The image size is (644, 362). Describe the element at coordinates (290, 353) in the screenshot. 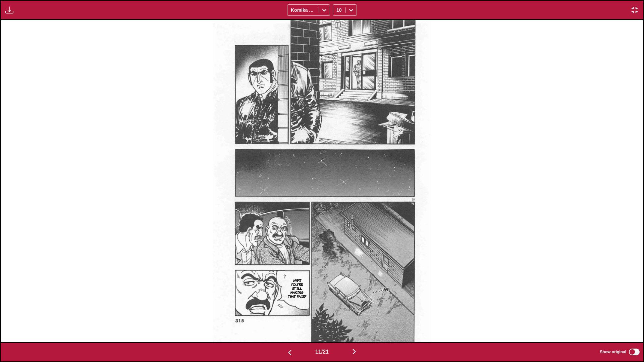

I see `img: Previous page` at that location.